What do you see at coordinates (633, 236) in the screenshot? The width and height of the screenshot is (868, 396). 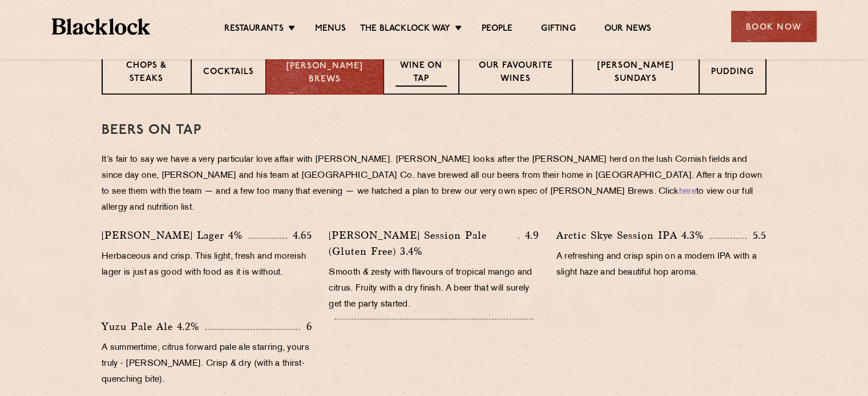 I see `p: Arctic Skye Session IPA 4.3%` at bounding box center [633, 236].